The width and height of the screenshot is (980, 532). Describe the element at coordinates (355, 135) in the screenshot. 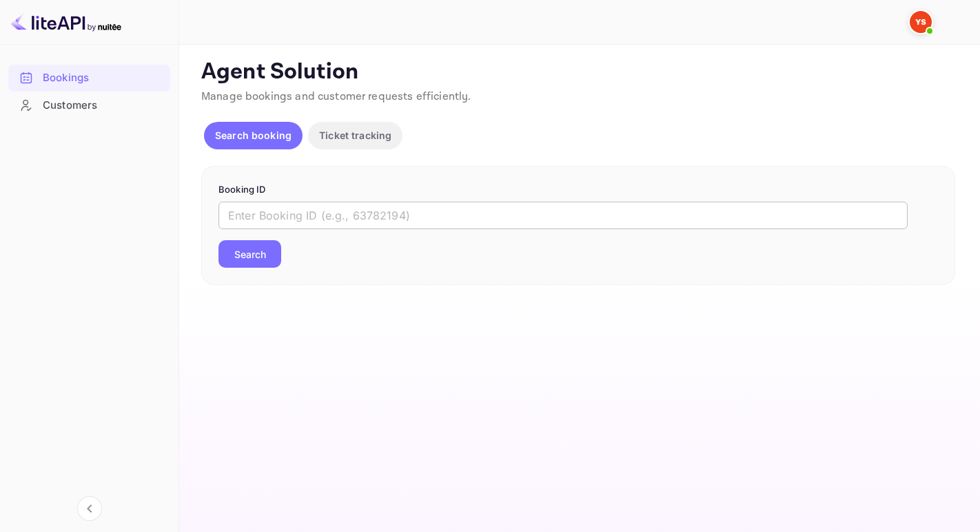

I see `p: Ticket tracking` at that location.